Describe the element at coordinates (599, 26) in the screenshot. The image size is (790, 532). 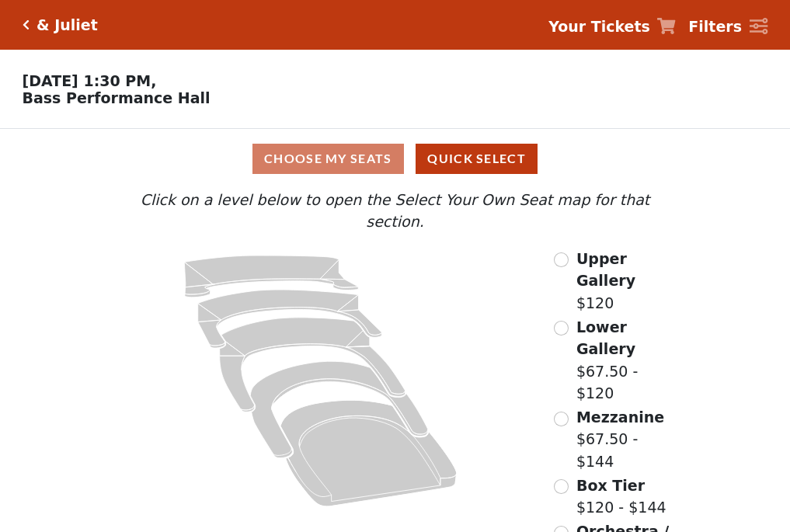
I see `strong: Your Tickets` at that location.